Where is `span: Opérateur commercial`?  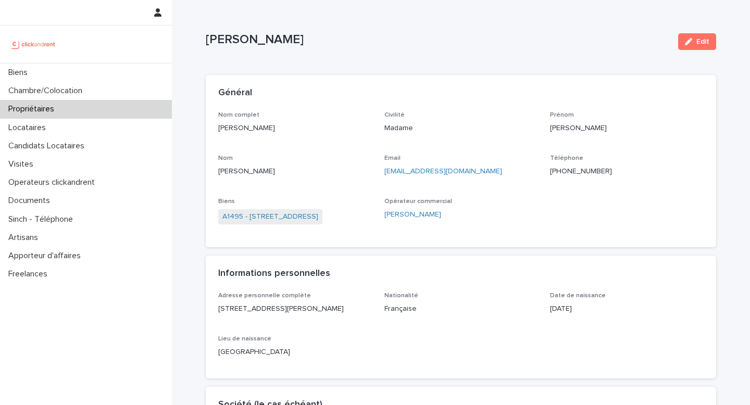
span: Opérateur commercial is located at coordinates (418, 202).